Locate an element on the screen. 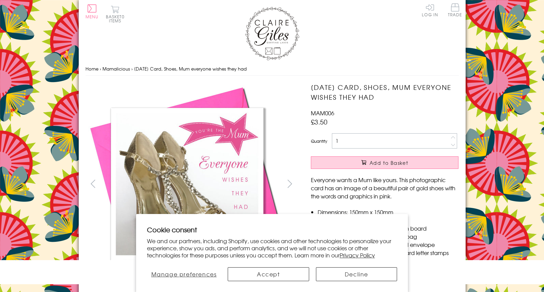 The image size is (544, 292). span: MAM006 is located at coordinates (323, 113).